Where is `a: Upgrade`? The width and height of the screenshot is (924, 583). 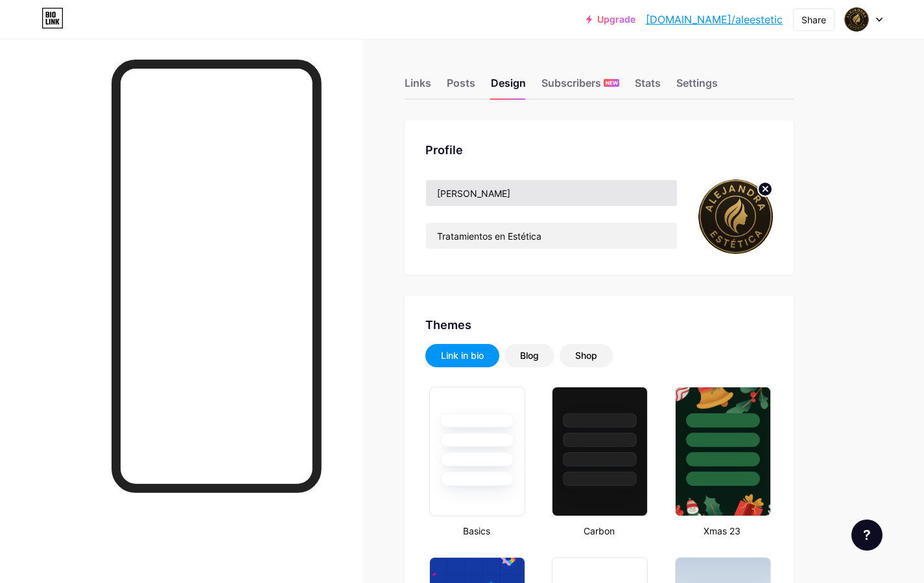 a: Upgrade is located at coordinates (611, 20).